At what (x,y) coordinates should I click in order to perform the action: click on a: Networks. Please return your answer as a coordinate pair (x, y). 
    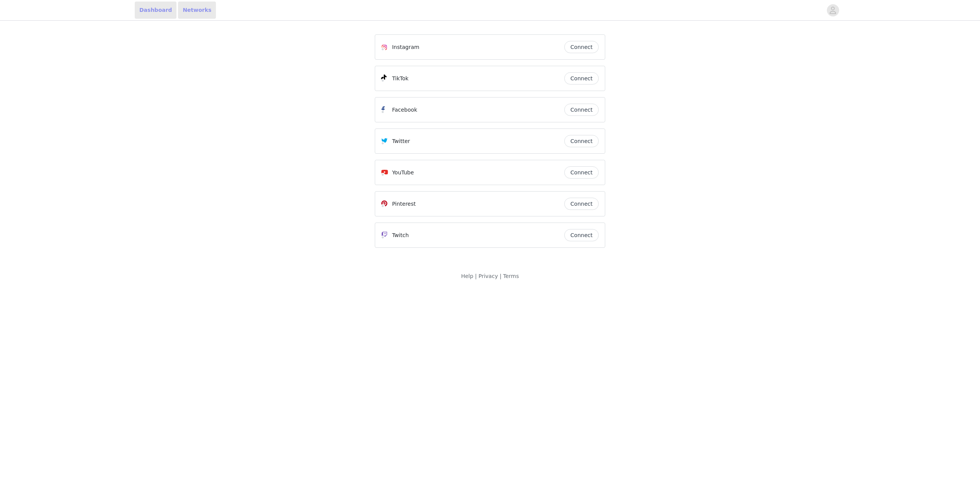
    Looking at the image, I should click on (197, 10).